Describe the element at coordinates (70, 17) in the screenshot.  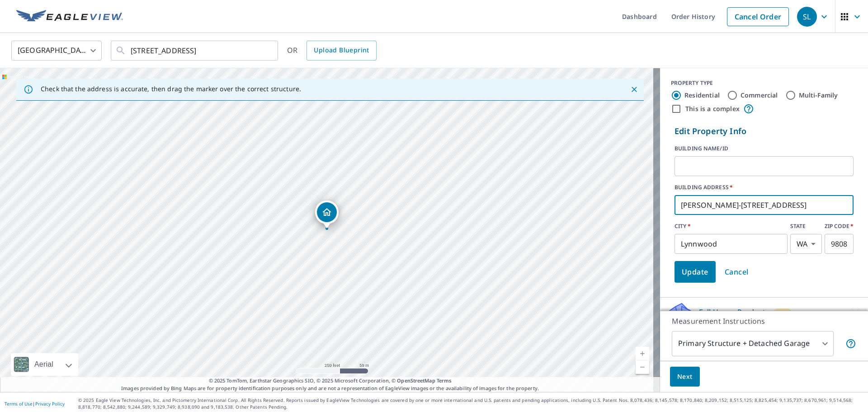
I see `img: EV Logo` at that location.